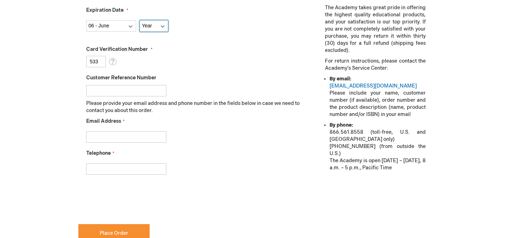 The height and width of the screenshot is (238, 513). Describe the element at coordinates (375, 29) in the screenshot. I see `p: The Academy takes great pride in offering the highest quality educational products, and your sati...` at that location.